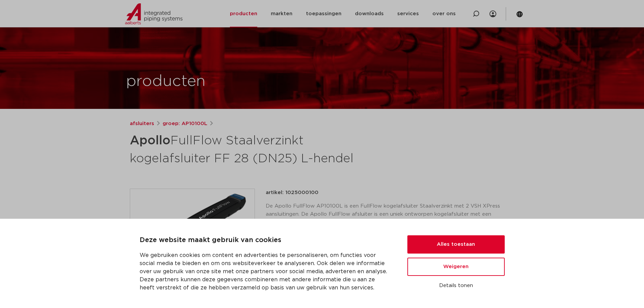 The image size is (644, 308). I want to click on button: Alles toestaan, so click(456, 245).